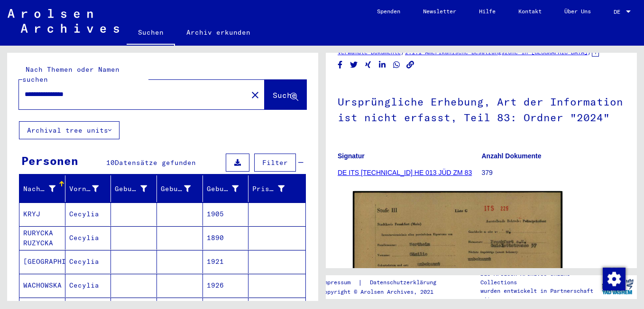 The height and width of the screenshot is (309, 644). Describe the element at coordinates (354, 65) in the screenshot. I see `button: Share on Twitter` at that location.